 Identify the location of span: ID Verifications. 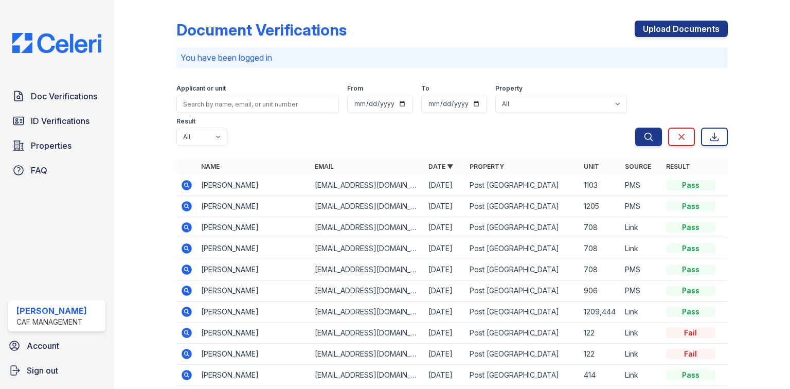
(60, 121).